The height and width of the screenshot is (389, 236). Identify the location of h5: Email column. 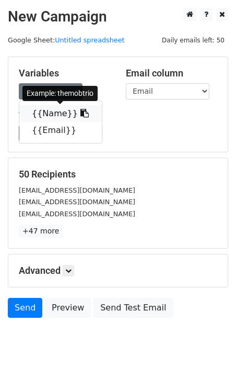
(172, 73).